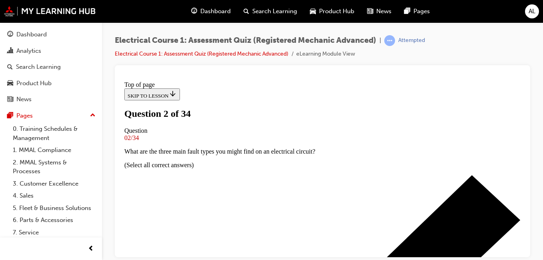  What do you see at coordinates (201, 7) in the screenshot?
I see `div: Top of page` at bounding box center [201, 7].